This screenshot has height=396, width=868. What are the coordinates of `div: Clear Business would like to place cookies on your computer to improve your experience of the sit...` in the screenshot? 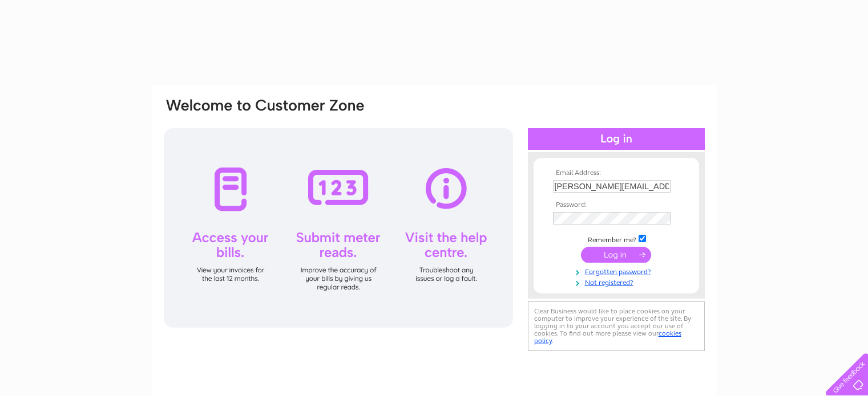 It's located at (616, 327).